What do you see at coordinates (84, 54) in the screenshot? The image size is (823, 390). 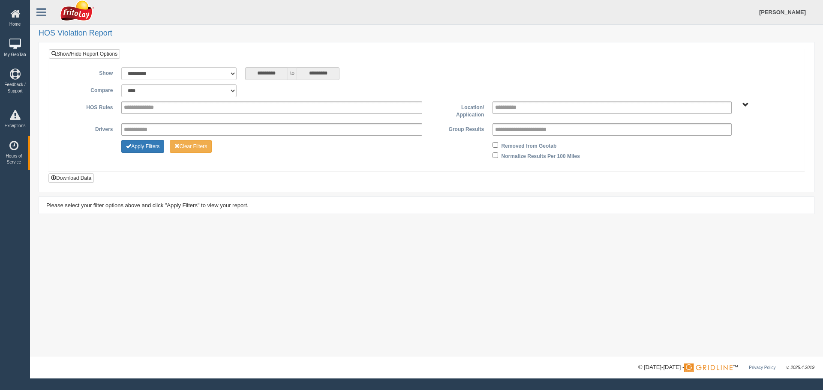 I see `a: Show/Hide Report Options` at bounding box center [84, 54].